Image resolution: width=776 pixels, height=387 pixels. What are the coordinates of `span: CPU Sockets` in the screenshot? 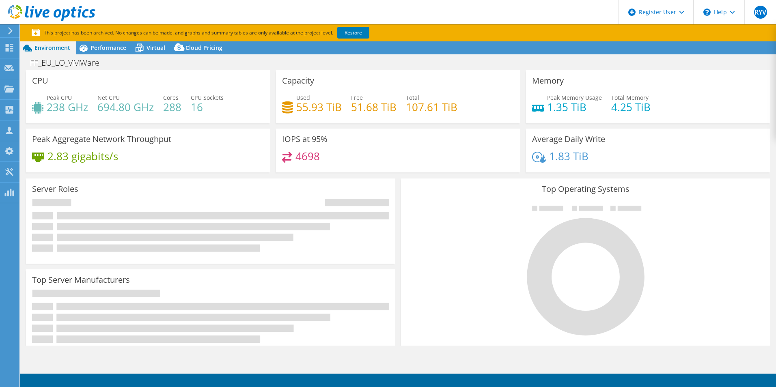 It's located at (207, 97).